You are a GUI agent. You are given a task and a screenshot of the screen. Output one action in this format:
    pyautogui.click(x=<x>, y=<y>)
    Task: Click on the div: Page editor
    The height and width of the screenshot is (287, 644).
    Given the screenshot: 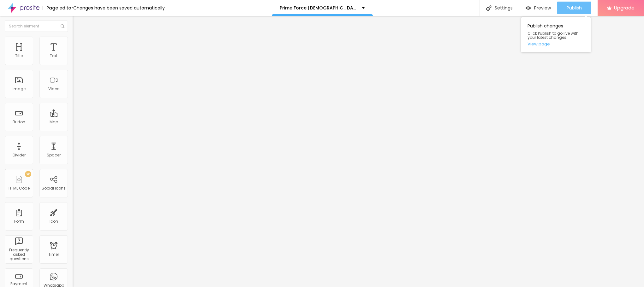 What is the action you would take?
    pyautogui.click(x=58, y=8)
    